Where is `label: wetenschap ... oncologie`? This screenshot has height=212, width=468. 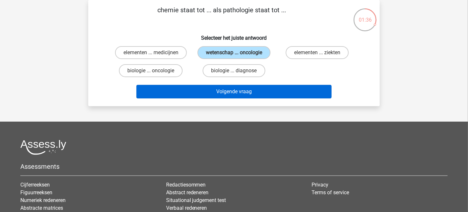
label: wetenschap ... oncologie is located at coordinates (234, 53).